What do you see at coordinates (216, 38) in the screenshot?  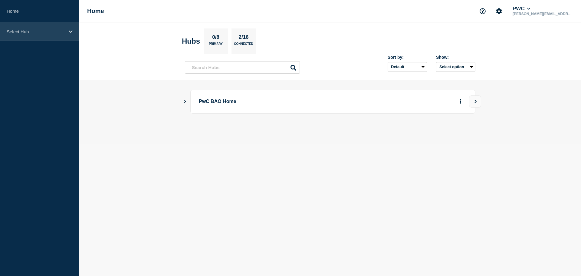 I see `p: 0/8` at bounding box center [216, 38].